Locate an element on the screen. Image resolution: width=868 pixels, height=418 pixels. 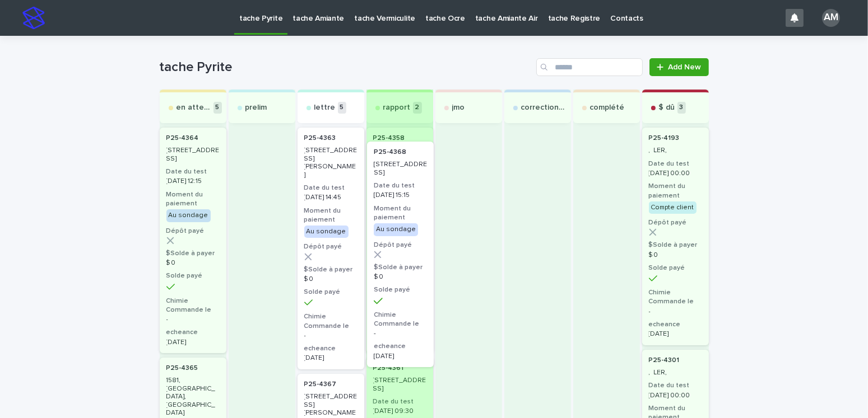
a: Add New is located at coordinates (678, 67).